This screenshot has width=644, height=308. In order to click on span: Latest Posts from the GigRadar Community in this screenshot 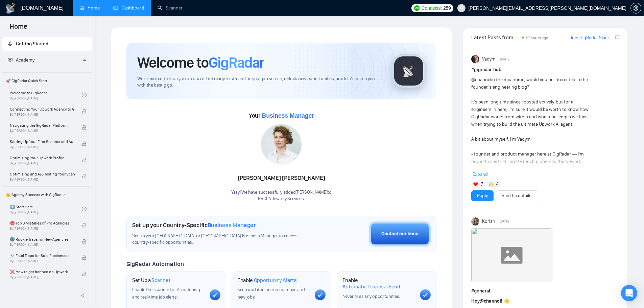, I will do `click(495, 38)`.